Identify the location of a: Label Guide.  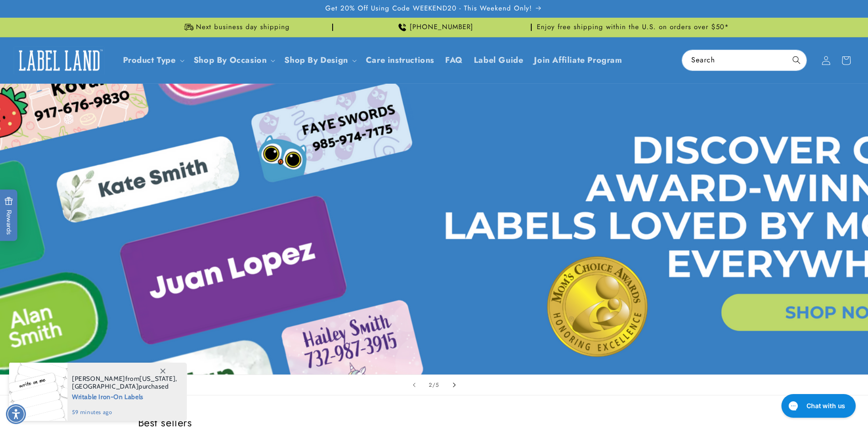
(499, 60).